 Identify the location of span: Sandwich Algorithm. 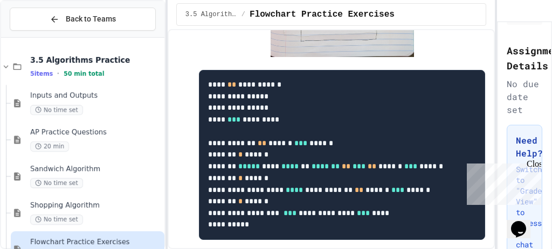
(96, 169).